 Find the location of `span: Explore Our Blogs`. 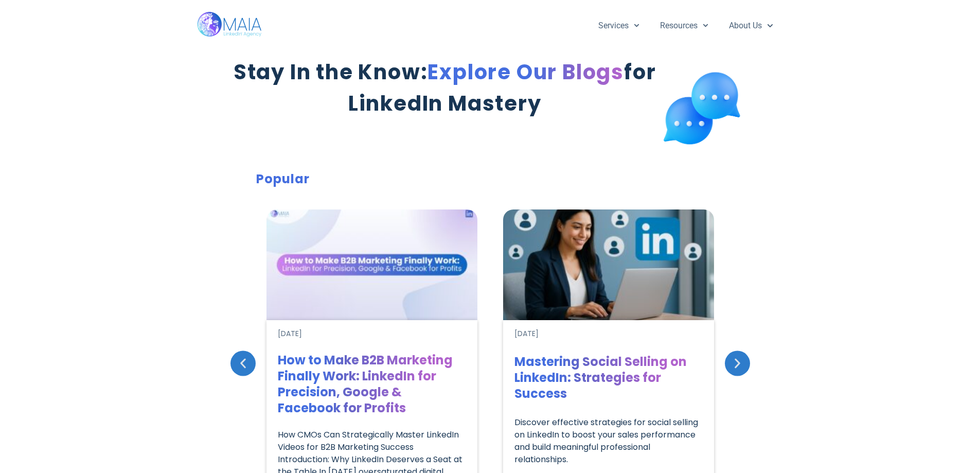

span: Explore Our Blogs is located at coordinates (526, 72).